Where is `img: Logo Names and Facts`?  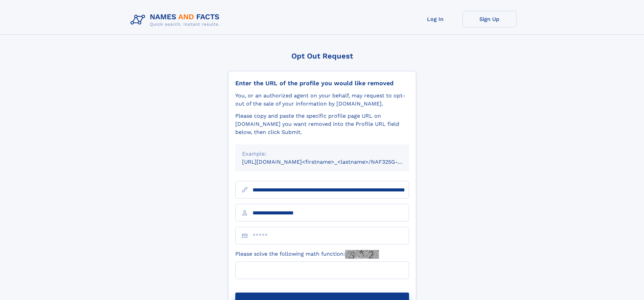 img: Logo Names and Facts is located at coordinates (177, 20).